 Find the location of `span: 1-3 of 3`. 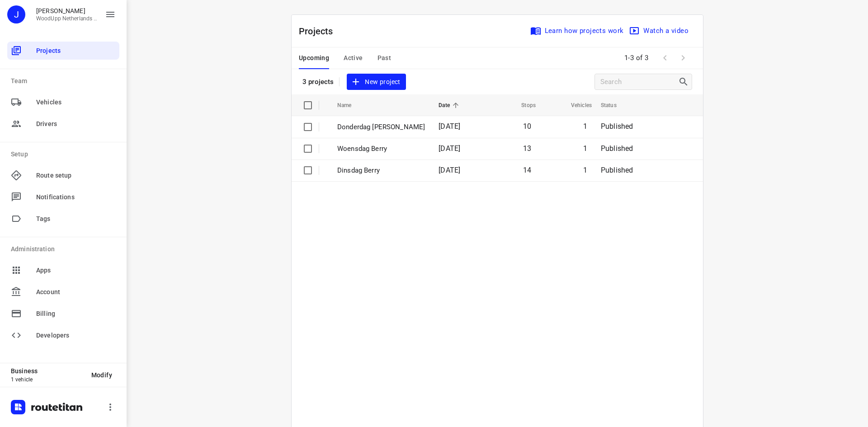

span: 1-3 of 3 is located at coordinates (637, 58).